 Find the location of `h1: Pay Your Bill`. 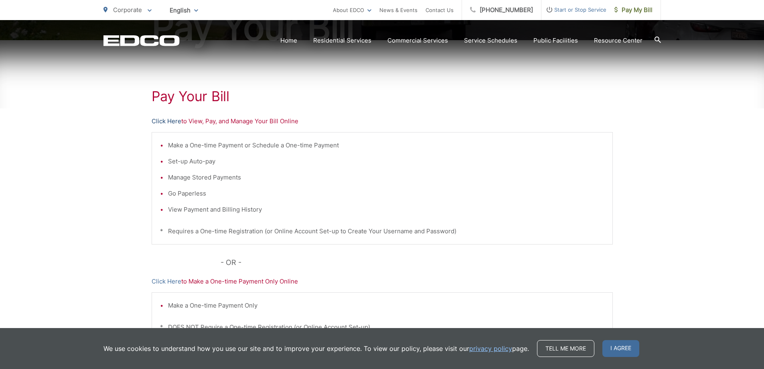

h1: Pay Your Bill is located at coordinates (382, 96).